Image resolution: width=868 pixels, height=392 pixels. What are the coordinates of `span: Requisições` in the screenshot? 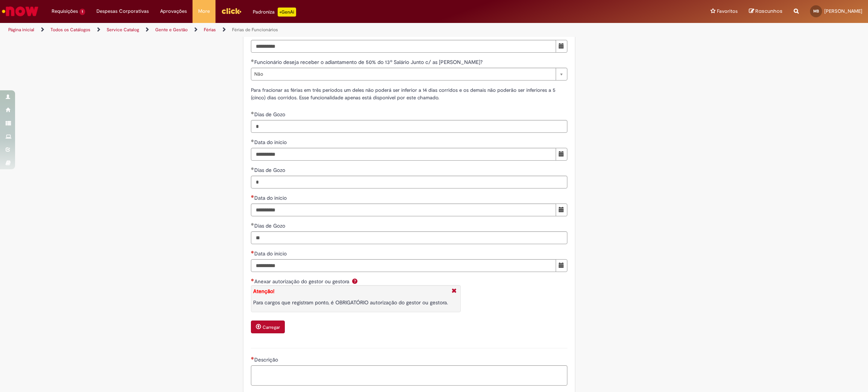 It's located at (64, 11).